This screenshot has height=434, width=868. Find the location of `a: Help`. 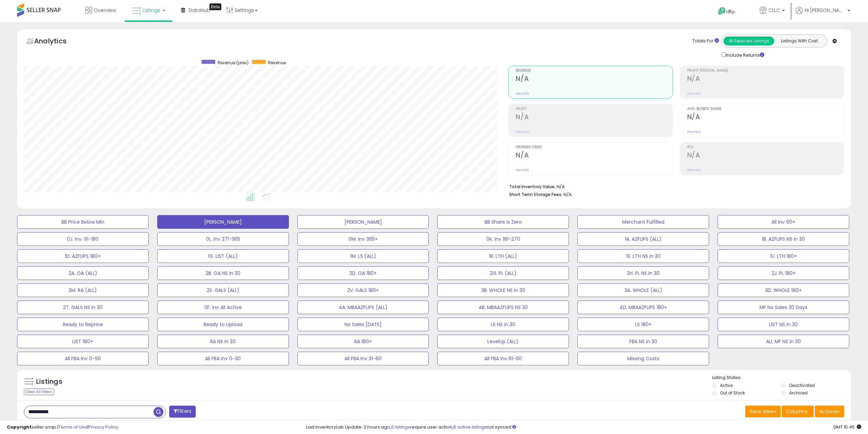

a: Help is located at coordinates (730, 12).